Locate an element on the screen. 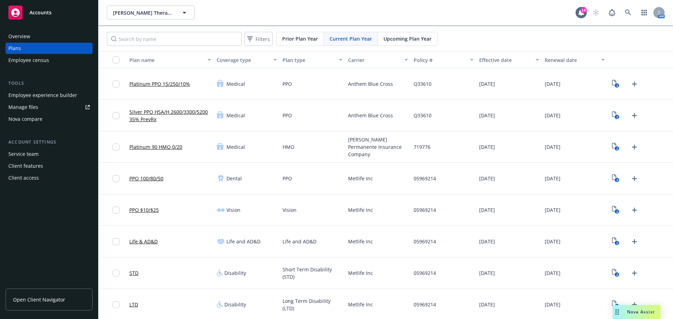  span: Vision is located at coordinates (290, 210).